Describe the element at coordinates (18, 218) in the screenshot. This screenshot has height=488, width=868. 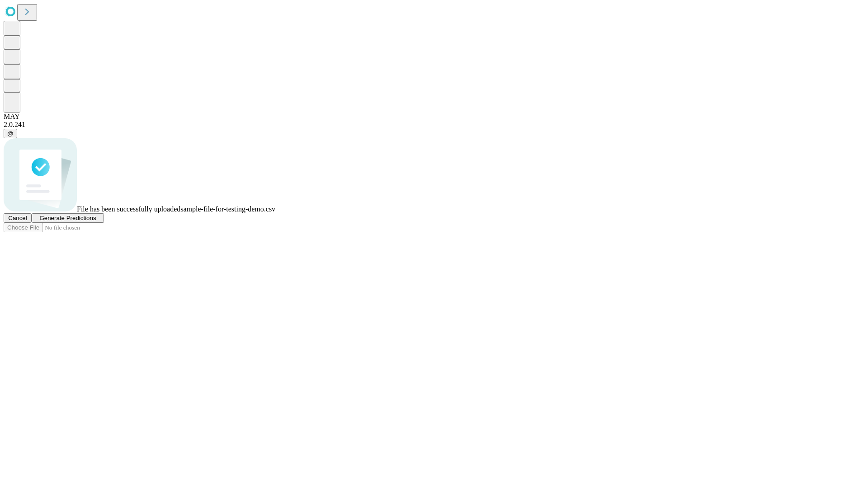
I see `button: Cancel` at that location.